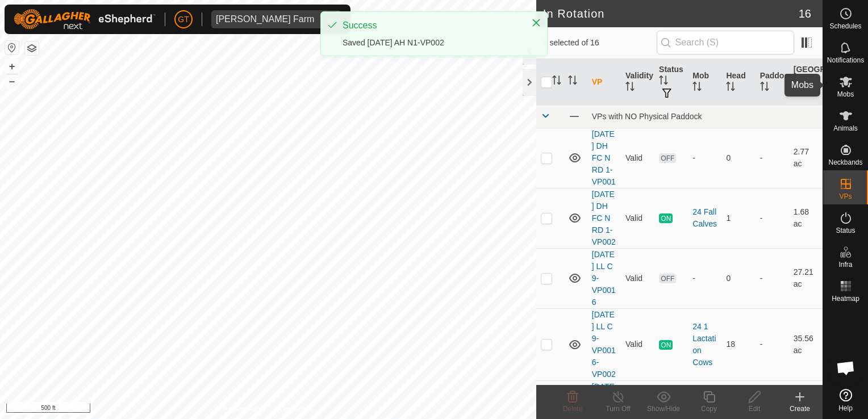  I want to click on span: 0 selected of 16, so click(599, 42).